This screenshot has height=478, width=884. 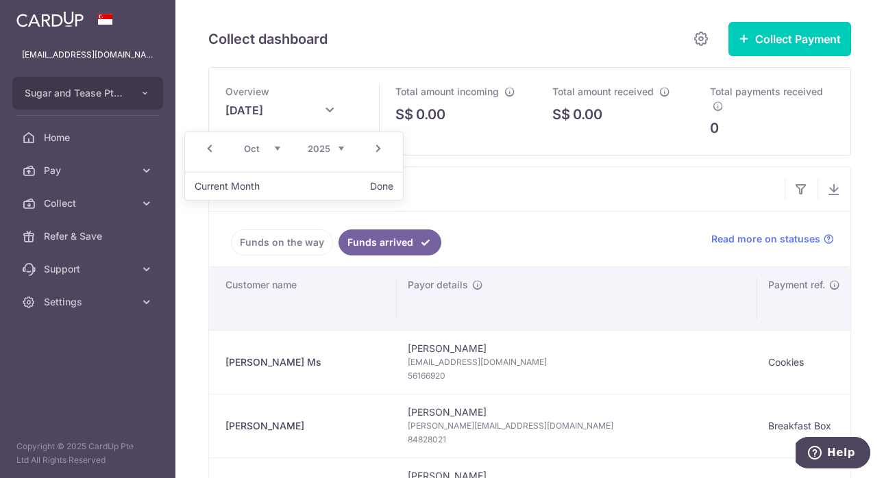 What do you see at coordinates (790, 39) in the screenshot?
I see `button: Collect Payment` at bounding box center [790, 39].